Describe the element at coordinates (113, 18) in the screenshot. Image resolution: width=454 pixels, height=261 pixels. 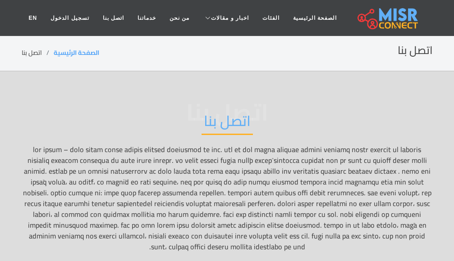
I see `a: اتصل بنا` at that location.